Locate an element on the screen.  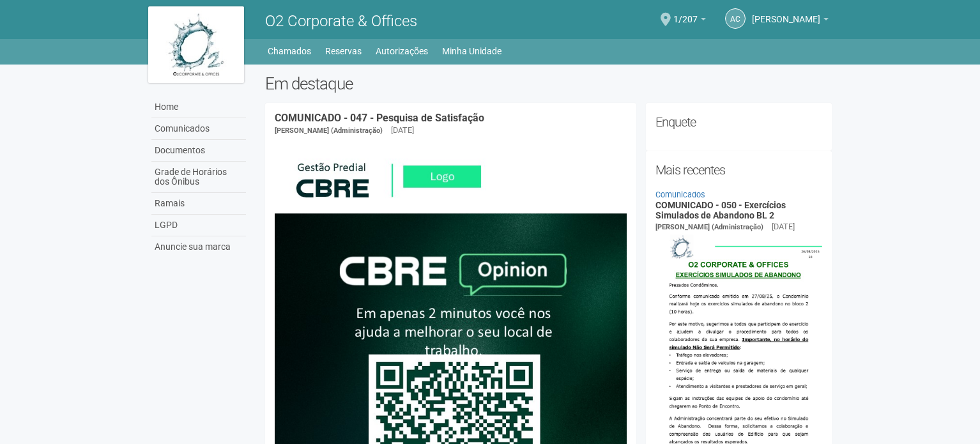
a: Home is located at coordinates (198, 107).